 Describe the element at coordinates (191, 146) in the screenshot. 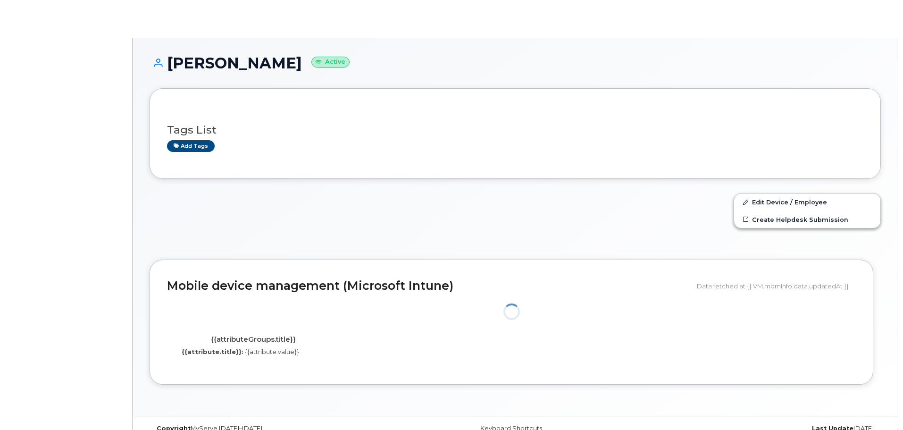

I see `a: Add tags` at that location.